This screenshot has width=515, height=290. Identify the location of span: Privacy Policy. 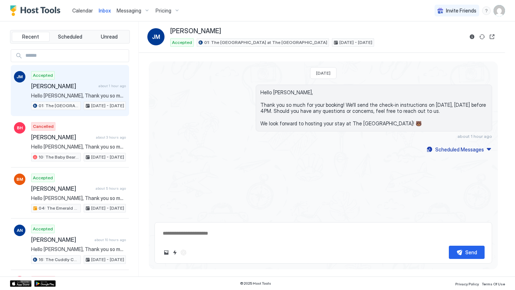
(467, 284).